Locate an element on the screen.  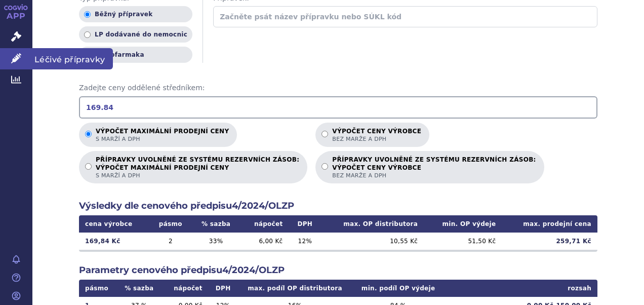
p: Výpočet maximální prodejní ceny is located at coordinates (162, 135).